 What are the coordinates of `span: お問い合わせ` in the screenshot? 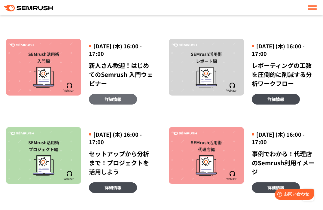 It's located at (27, 8).